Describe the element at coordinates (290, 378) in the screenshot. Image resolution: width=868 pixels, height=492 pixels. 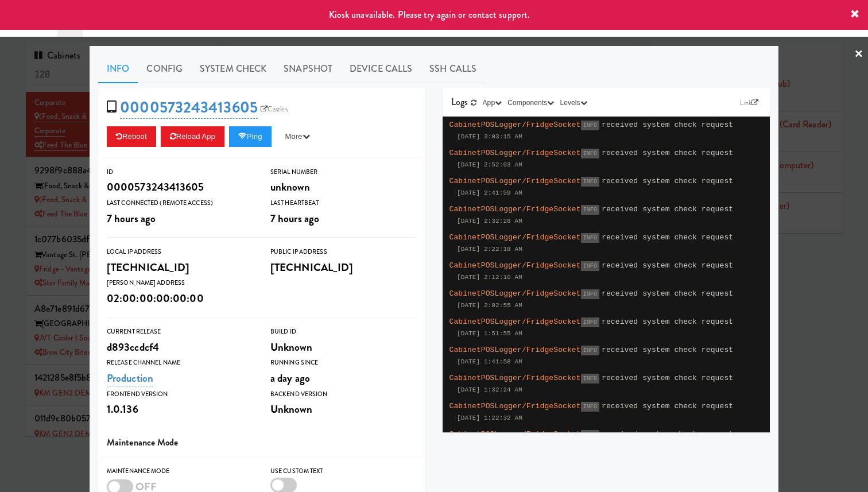
I see `span: a day ago` at that location.